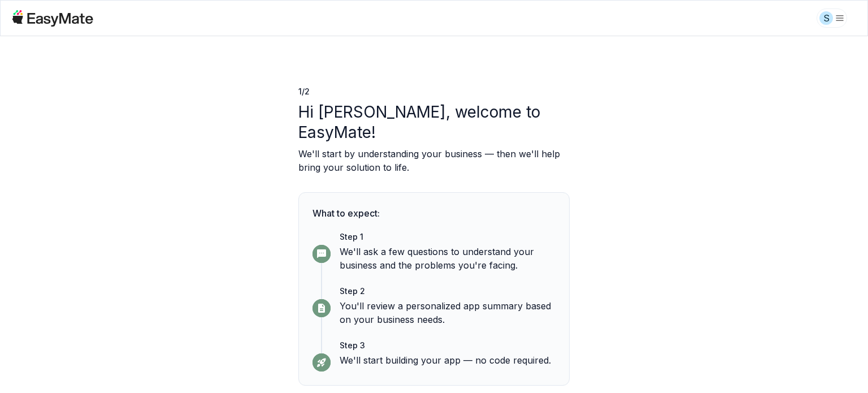 The height and width of the screenshot is (393, 868). I want to click on p: We'll start by understanding your business — then we'll help bring your solution to life., so click(434, 161).